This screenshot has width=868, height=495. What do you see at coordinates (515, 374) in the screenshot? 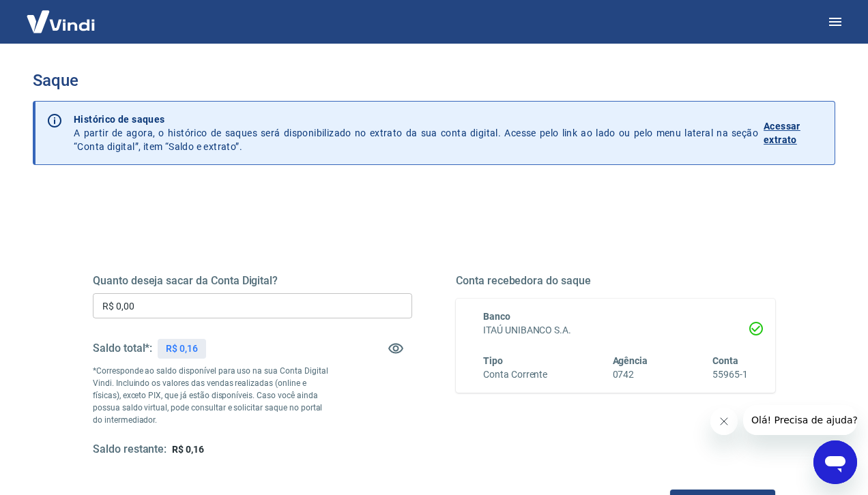
I see `h6: Conta Corrente` at bounding box center [515, 374].